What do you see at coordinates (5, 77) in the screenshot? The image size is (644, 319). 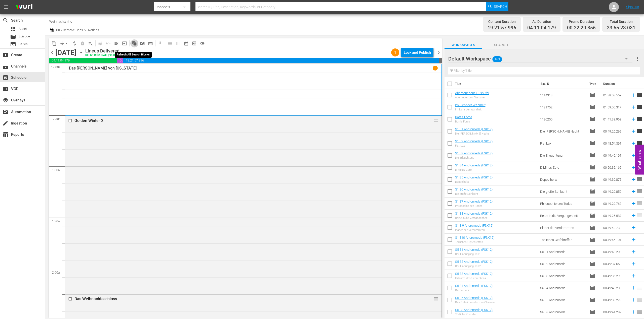 I see `span: Schedule` at bounding box center [5, 77].